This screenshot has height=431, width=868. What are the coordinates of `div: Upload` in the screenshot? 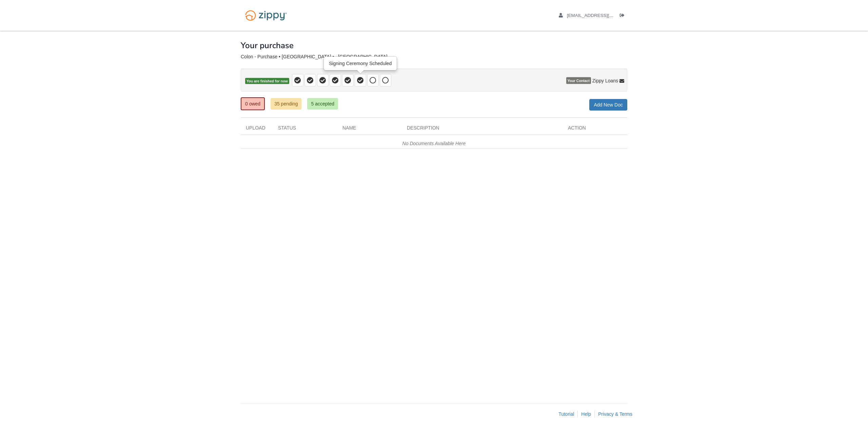 It's located at (256, 129).